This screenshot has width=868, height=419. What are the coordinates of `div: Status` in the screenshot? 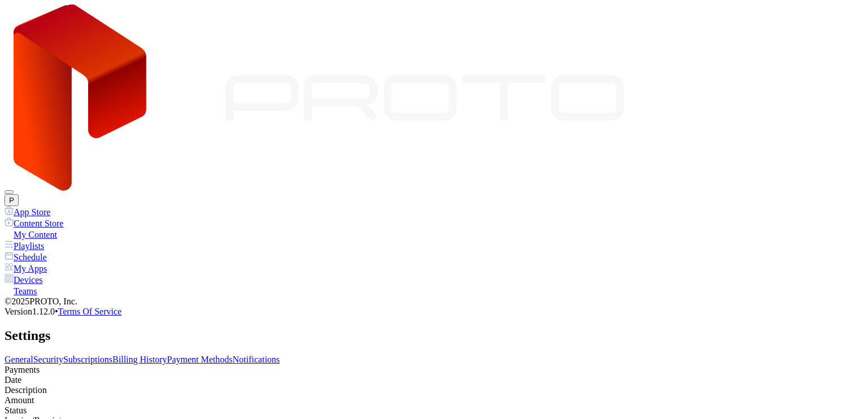 It's located at (434, 410).